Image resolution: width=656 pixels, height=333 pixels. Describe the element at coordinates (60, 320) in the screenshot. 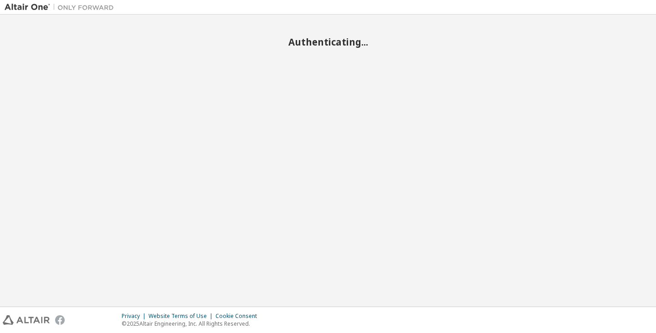

I see `img: facebook.svg` at that location.